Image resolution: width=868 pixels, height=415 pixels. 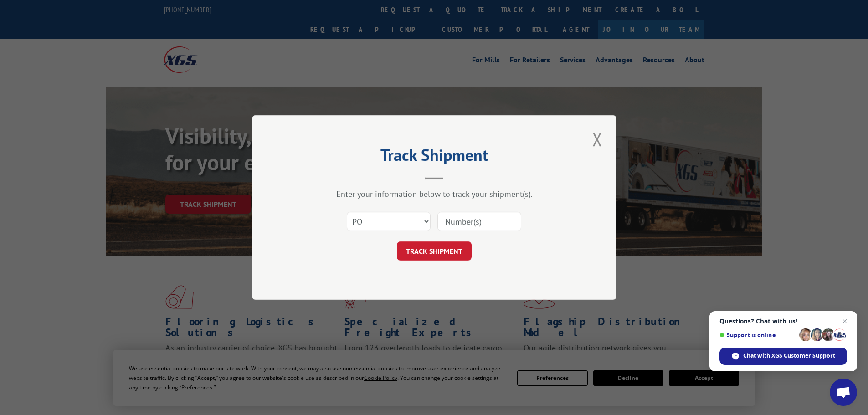 I want to click on button: Close modal, so click(x=597, y=139).